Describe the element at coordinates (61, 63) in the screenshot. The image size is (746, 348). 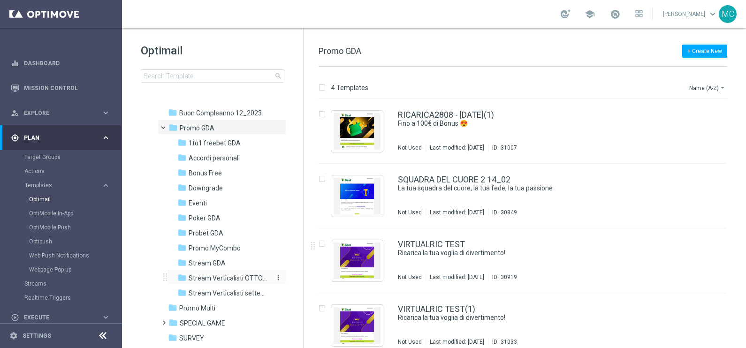
I see `div: Dashboard` at that location.